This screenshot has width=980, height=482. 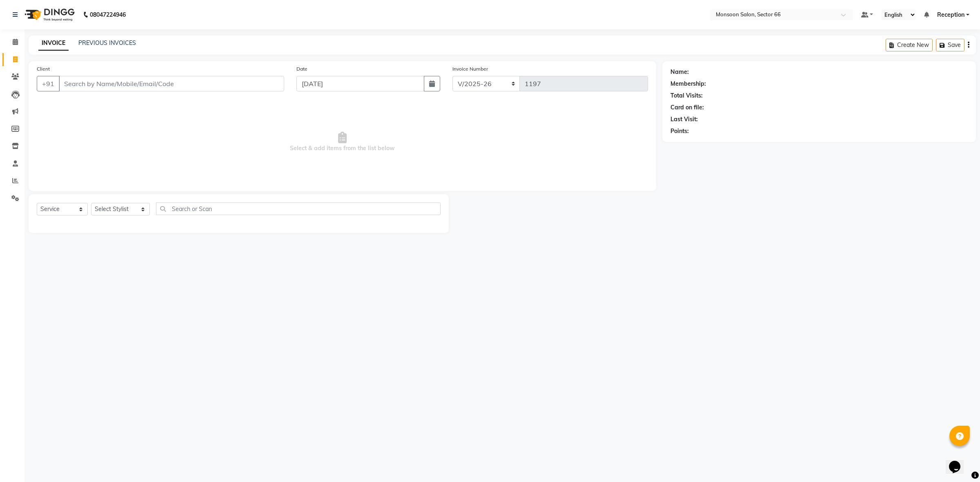 I want to click on span: Select & add items from the list below, so click(x=342, y=142).